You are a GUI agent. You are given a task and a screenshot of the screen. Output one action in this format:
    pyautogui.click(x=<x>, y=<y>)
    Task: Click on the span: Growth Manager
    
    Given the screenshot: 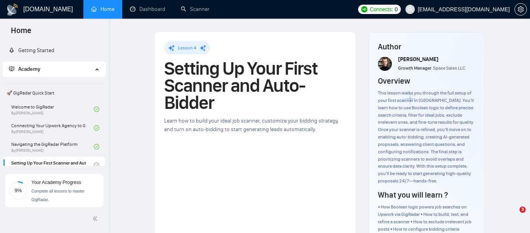 What is the action you would take?
    pyautogui.click(x=415, y=68)
    